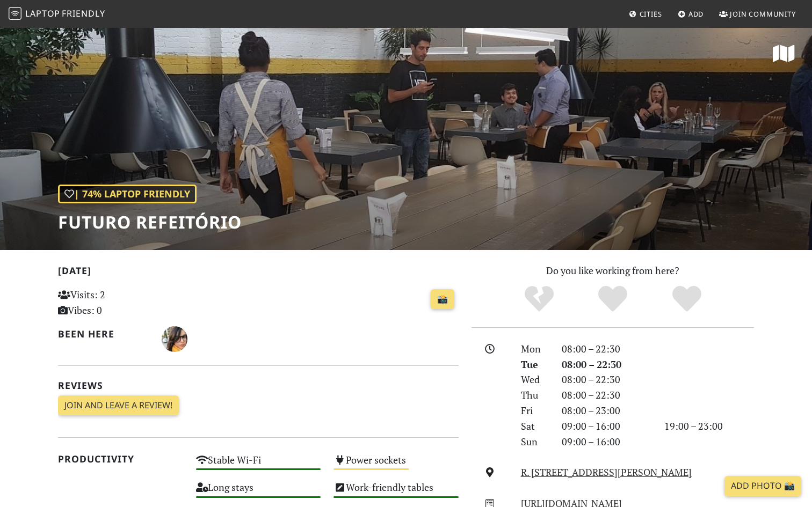 Image resolution: width=812 pixels, height=507 pixels. I want to click on div: Power sockets, so click(396, 464).